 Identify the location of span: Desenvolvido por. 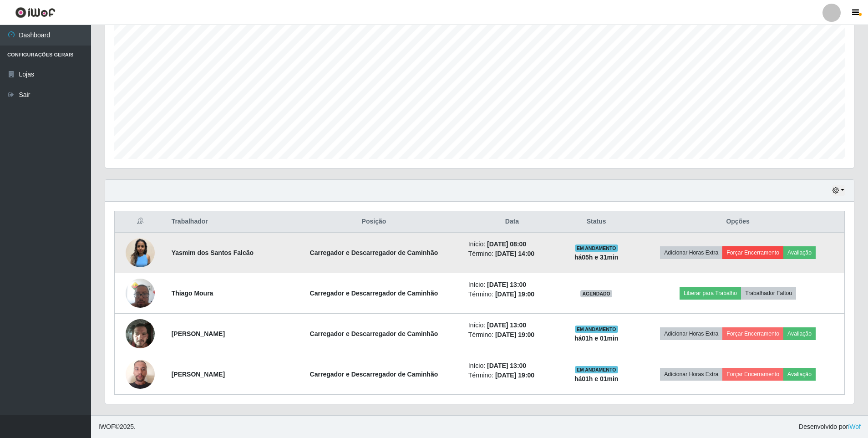
(830, 427).